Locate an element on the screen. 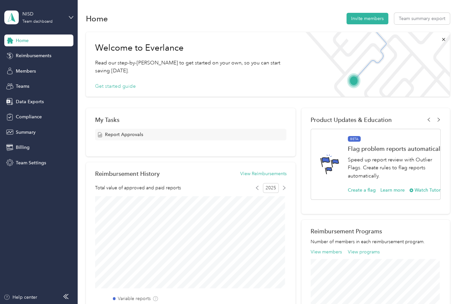 Image resolution: width=461 pixels, height=304 pixels. h1: Home is located at coordinates (97, 18).